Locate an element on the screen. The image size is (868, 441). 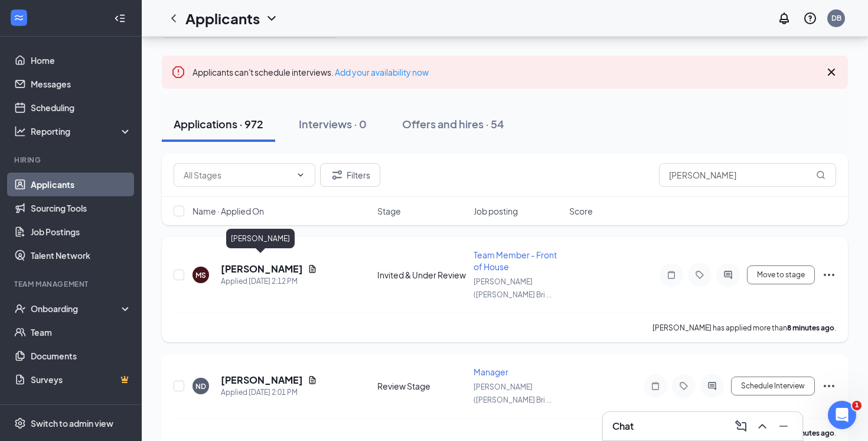
div: Switch to admin view is located at coordinates (72, 423).